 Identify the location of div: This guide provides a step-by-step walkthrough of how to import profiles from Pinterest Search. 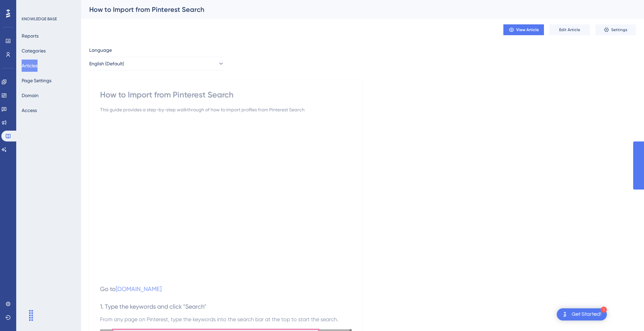
(226, 110).